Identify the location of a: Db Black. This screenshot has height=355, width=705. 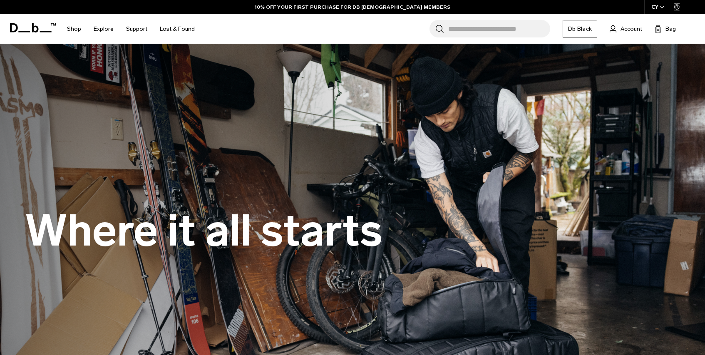
(580, 29).